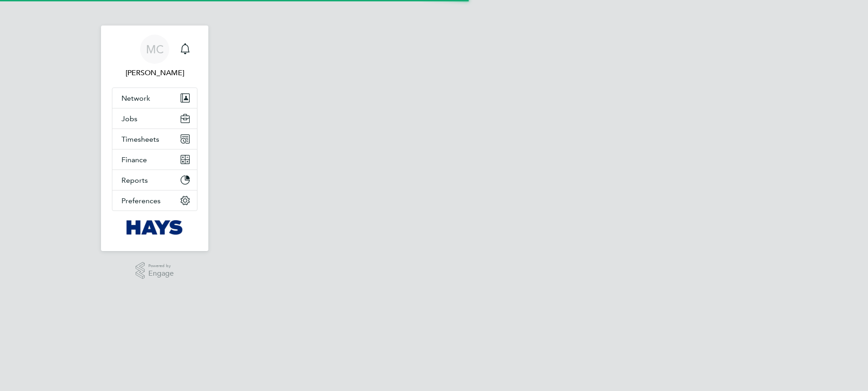  Describe the element at coordinates (154, 49) in the screenshot. I see `span: MC` at that location.